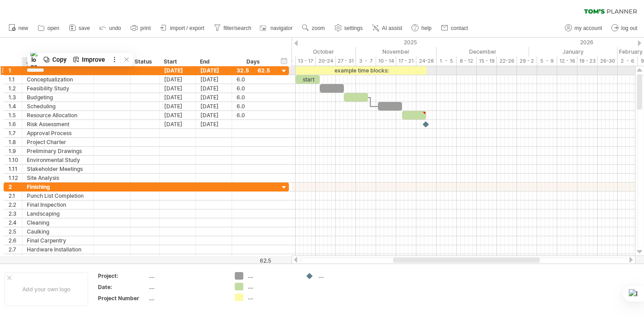 The height and width of the screenshot is (315, 644). I want to click on div: Punch List Completion, so click(58, 196).